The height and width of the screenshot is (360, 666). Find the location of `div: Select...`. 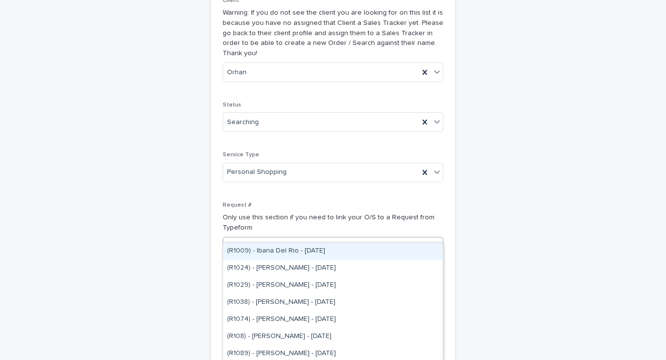

div: Select... is located at coordinates (239, 246).